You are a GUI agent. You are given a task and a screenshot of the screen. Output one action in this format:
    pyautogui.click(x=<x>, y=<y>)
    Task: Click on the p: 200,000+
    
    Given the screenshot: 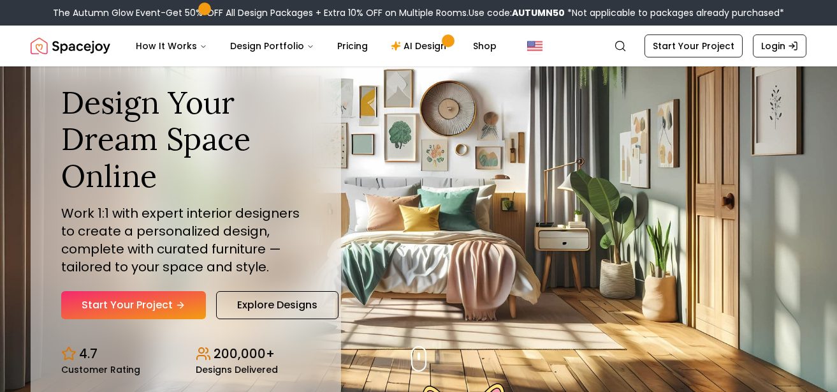 What is the action you would take?
    pyautogui.click(x=244, y=353)
    